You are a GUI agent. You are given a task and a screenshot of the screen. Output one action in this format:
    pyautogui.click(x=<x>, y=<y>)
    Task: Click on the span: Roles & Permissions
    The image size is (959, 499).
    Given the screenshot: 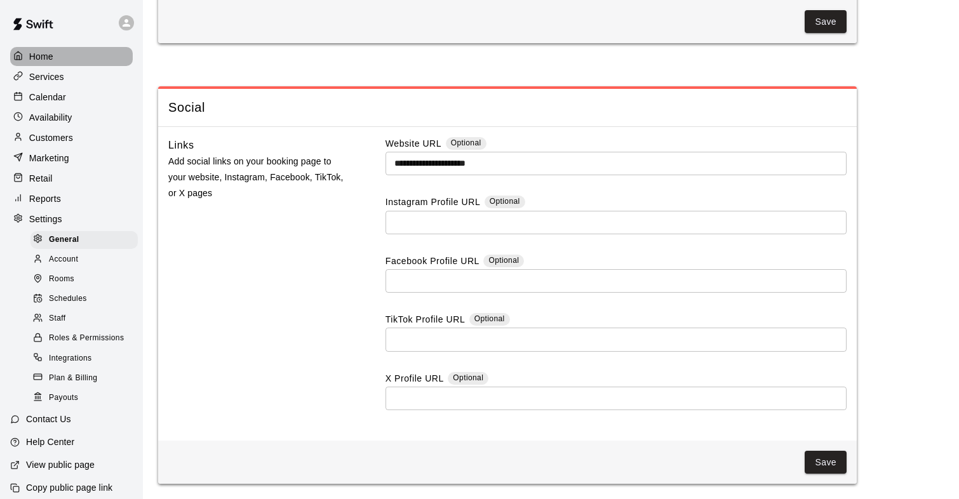 What is the action you would take?
    pyautogui.click(x=86, y=338)
    